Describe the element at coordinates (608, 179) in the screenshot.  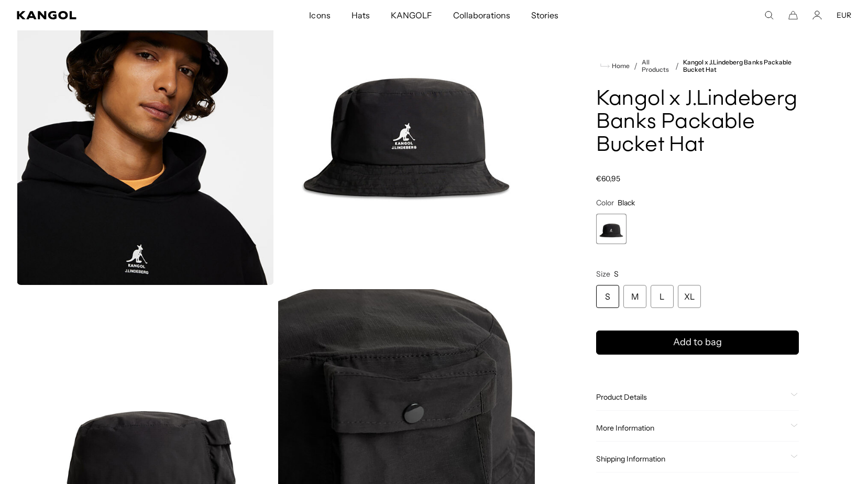
I see `span: €60,95` at that location.